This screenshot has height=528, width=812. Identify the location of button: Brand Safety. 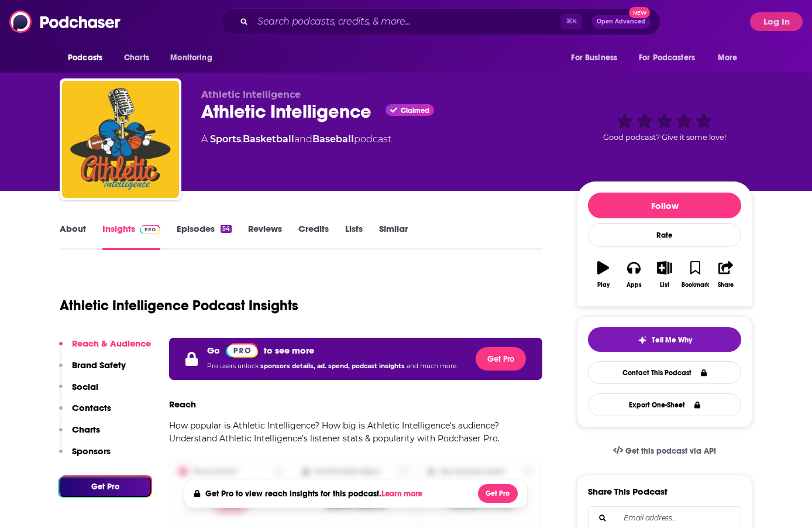
(92, 369).